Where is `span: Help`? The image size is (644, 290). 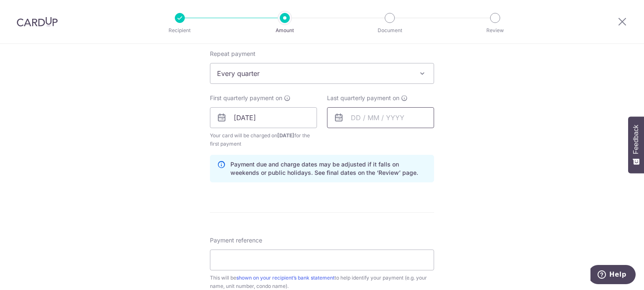 span: Help is located at coordinates (27, 9).